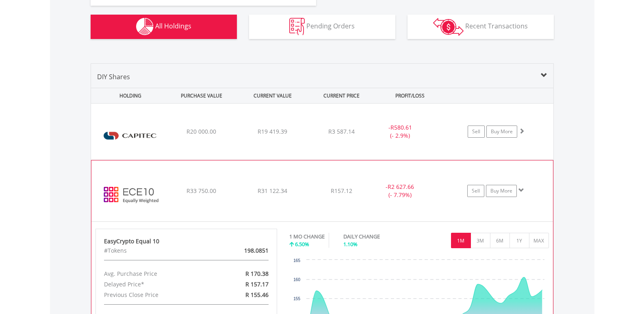 Image resolution: width=644 pixels, height=314 pixels. Describe the element at coordinates (322, 27) in the screenshot. I see `button: Pending Orders` at that location.